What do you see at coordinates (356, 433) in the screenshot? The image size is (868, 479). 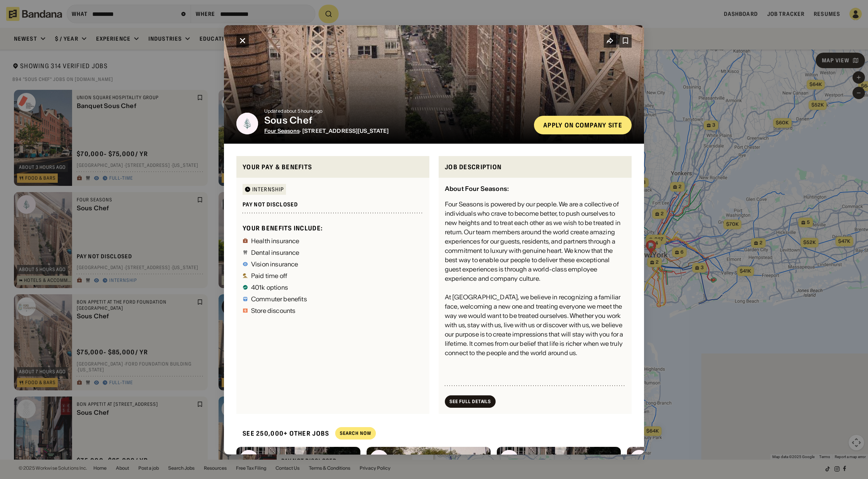 I see `div: Search Now` at bounding box center [356, 433].